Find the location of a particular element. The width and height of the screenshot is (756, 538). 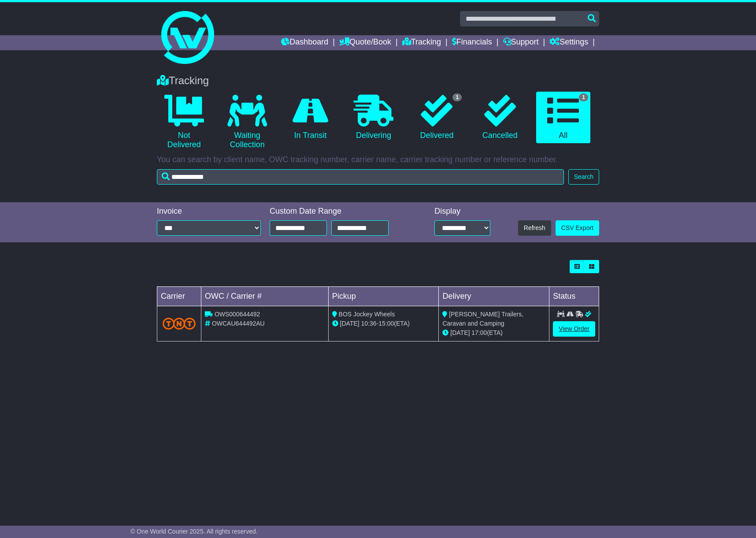

a: View Order is located at coordinates (574, 329).